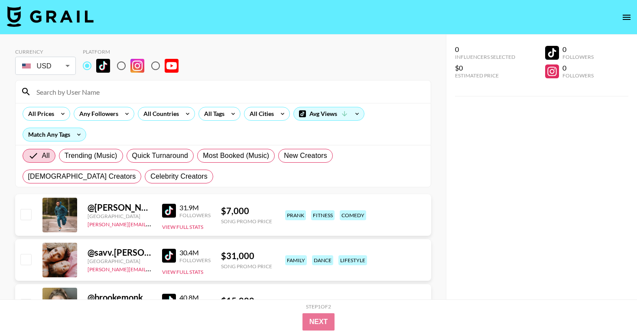 The width and height of the screenshot is (637, 334). What do you see at coordinates (353, 215) in the screenshot?
I see `div: comedy` at bounding box center [353, 215].